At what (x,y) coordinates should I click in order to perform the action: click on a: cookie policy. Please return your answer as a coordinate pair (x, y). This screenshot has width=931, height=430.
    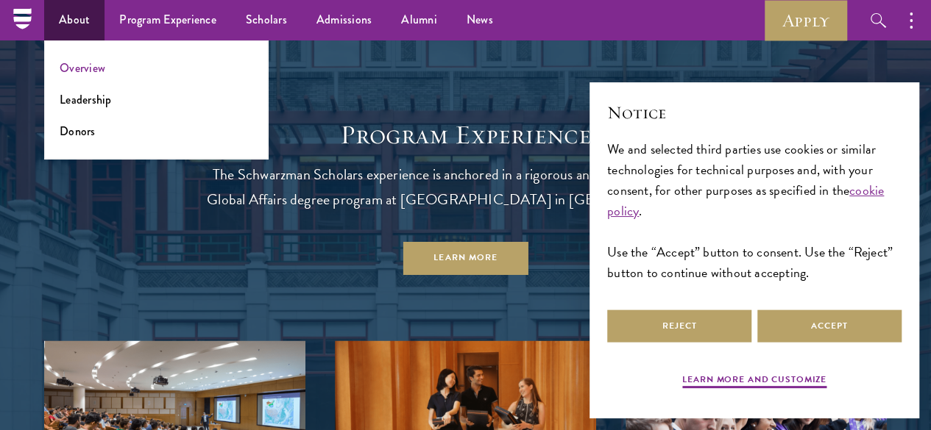
    Looking at the image, I should click on (745, 200).